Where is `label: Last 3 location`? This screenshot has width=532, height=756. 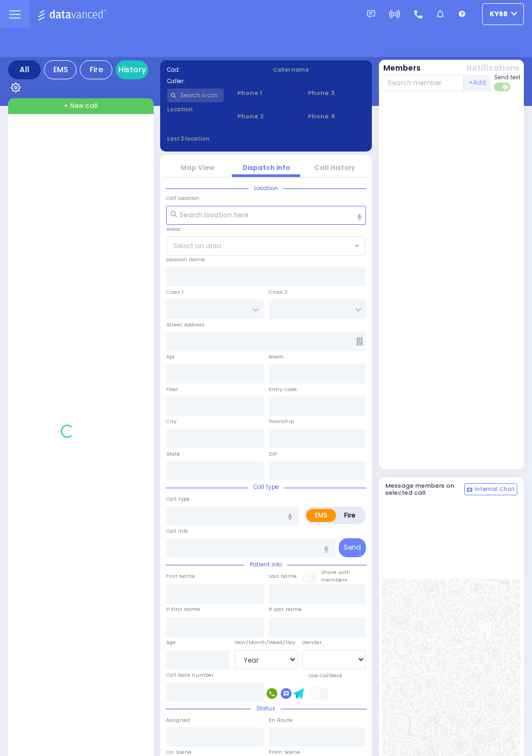
label: Last 3 location is located at coordinates (217, 138).